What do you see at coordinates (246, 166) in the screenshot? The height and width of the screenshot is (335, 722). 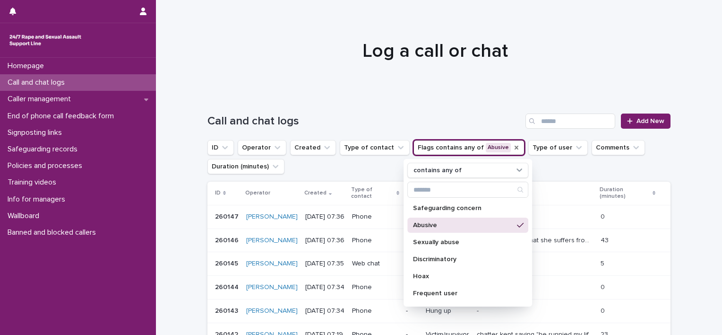 I see `button: Duration (minutes)` at bounding box center [246, 166].